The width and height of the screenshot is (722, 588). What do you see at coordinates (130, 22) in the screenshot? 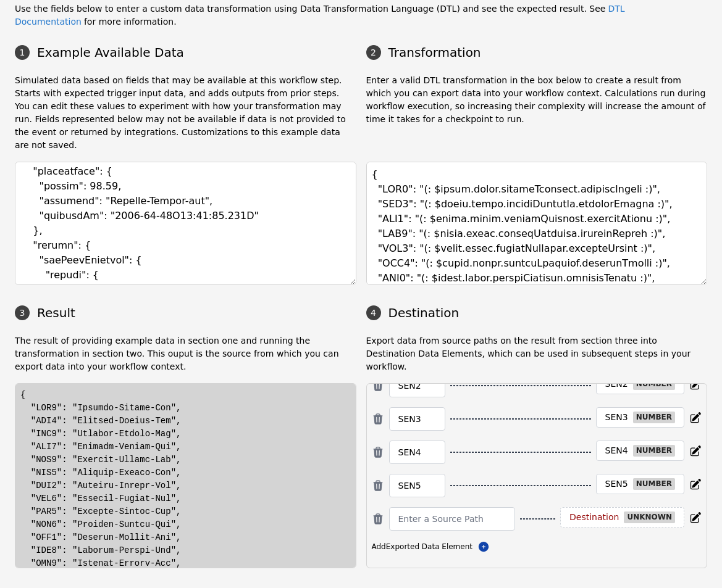
I see `span: for more information.` at bounding box center [130, 22].